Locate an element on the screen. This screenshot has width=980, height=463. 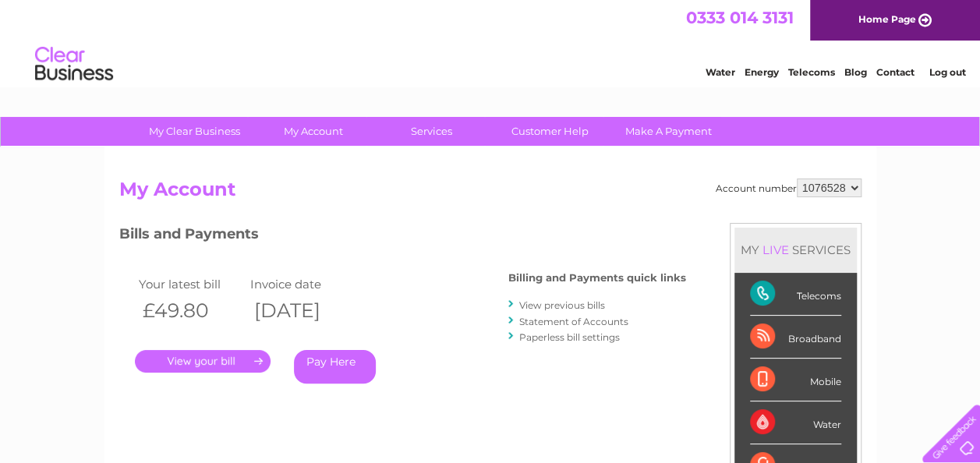
a: 0333 014 3131 is located at coordinates (740, 17).